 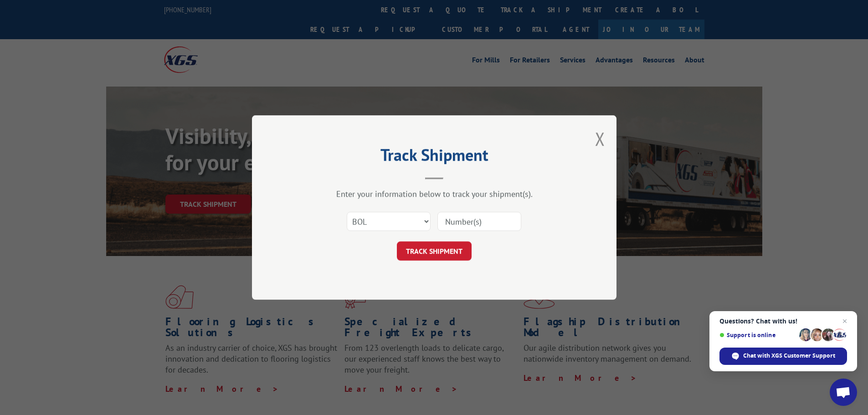 I want to click on span: Support is online, so click(x=758, y=335).